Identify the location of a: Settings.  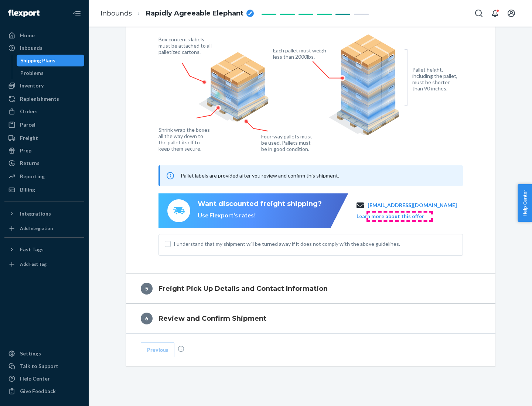
(44, 354).